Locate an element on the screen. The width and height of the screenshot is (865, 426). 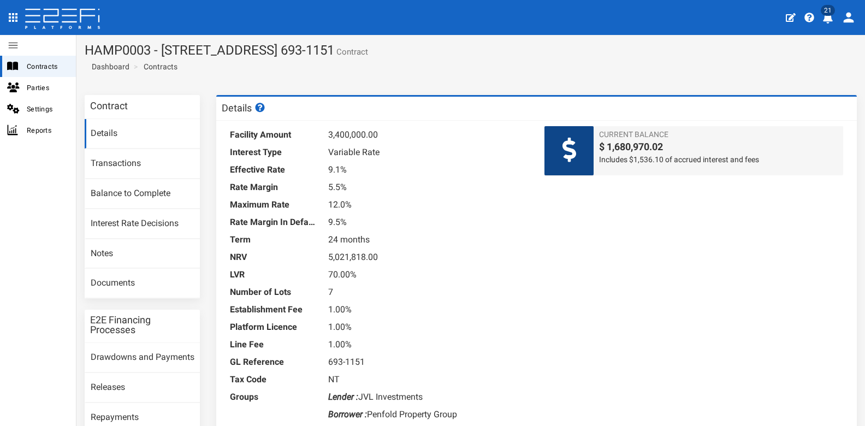
dd: 70.00% is located at coordinates (428, 275).